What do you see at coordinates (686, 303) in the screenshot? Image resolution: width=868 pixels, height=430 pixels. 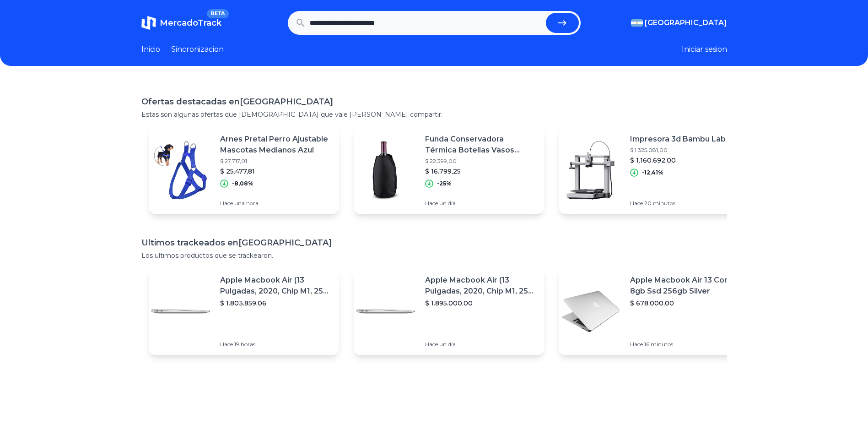 I see `p: $ 678.000,00` at bounding box center [686, 303].